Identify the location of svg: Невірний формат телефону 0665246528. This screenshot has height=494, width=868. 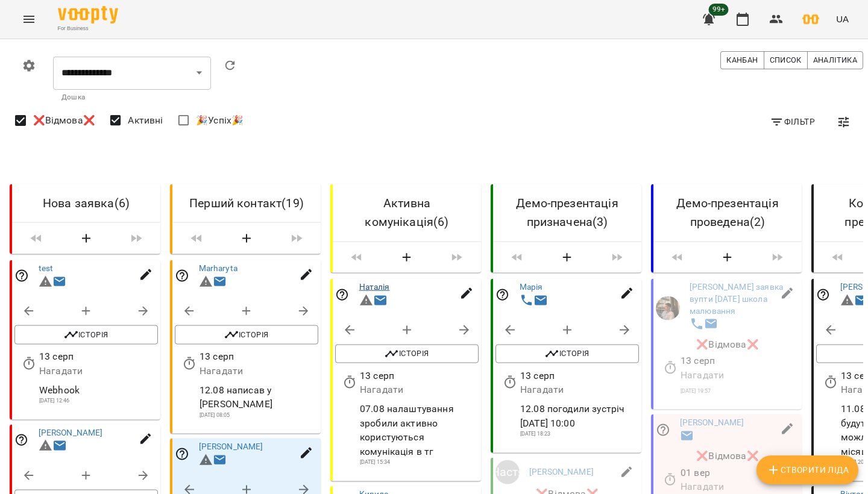
(847, 301).